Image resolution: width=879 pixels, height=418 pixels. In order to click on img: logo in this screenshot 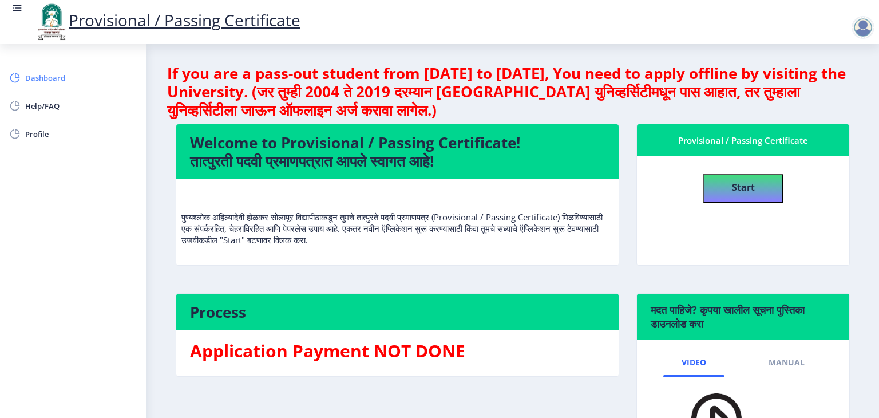, I will do `click(51, 22)`.